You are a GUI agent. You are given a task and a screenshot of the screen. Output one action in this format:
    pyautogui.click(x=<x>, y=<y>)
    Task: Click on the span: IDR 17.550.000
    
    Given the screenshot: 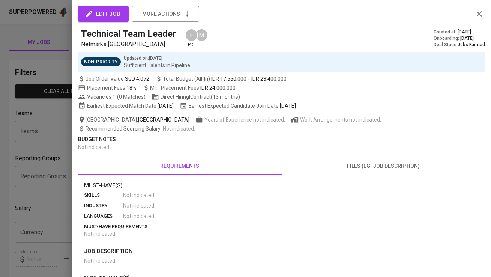 What is the action you would take?
    pyautogui.click(x=229, y=79)
    